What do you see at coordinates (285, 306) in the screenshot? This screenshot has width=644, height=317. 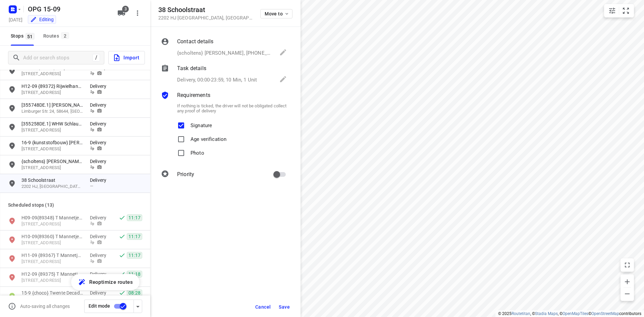 I see `button: Save` at bounding box center [285, 306].